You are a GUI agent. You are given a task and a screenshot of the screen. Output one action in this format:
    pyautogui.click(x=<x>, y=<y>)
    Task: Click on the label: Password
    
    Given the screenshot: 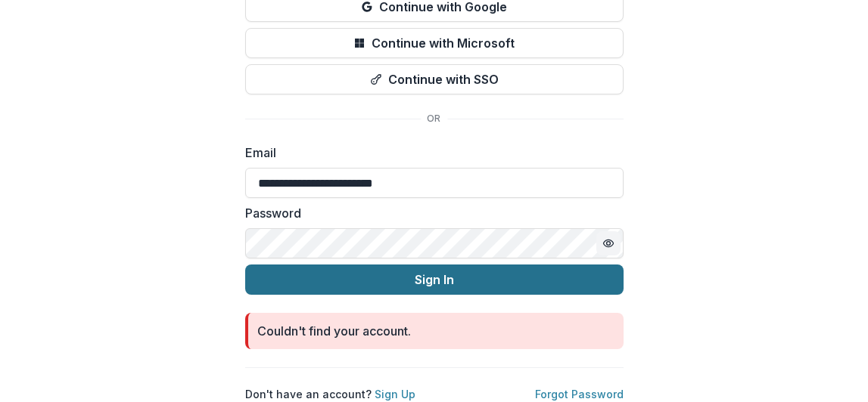 What is the action you would take?
    pyautogui.click(x=430, y=214)
    